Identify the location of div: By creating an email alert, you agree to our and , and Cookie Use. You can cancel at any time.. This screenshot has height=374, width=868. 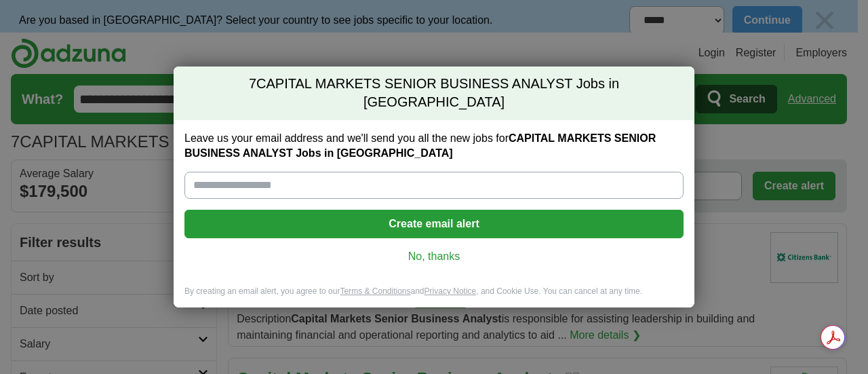
(434, 297).